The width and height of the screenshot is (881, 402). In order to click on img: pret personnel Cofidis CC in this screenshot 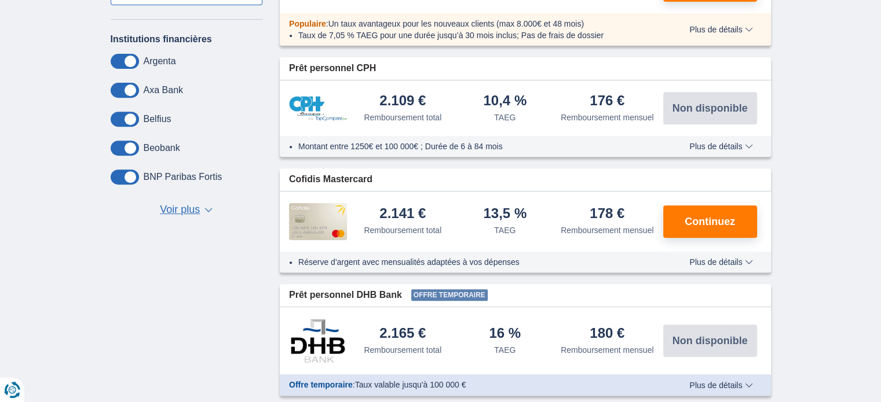, I will do `click(318, 222)`.